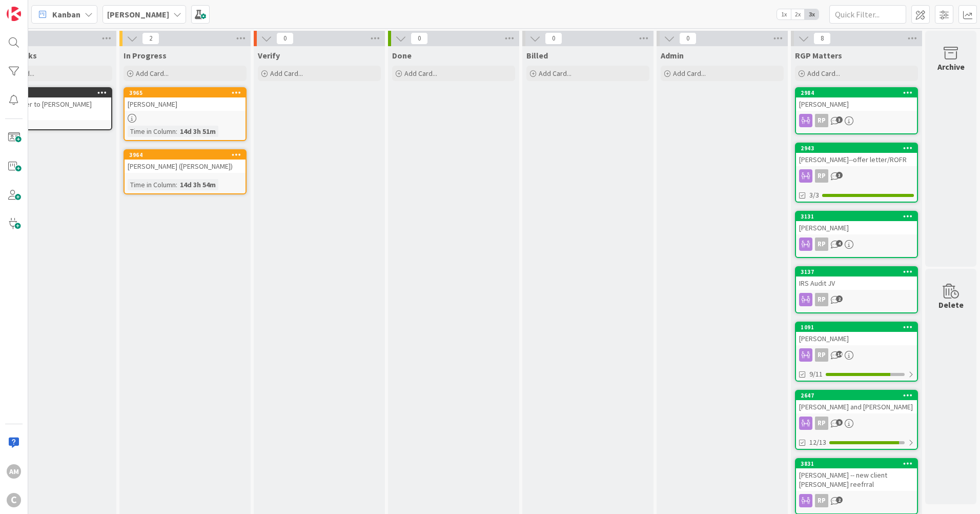 This screenshot has height=514, width=980. Describe the element at coordinates (839, 422) in the screenshot. I see `span: 9` at that location.